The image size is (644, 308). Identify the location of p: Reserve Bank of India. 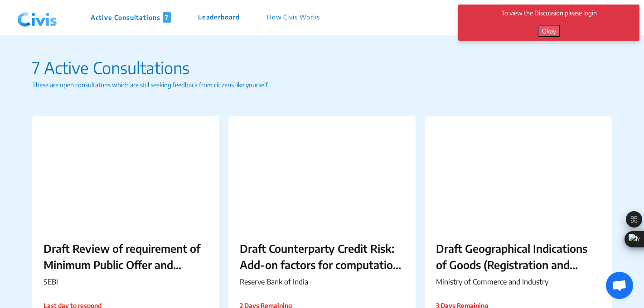
(322, 282).